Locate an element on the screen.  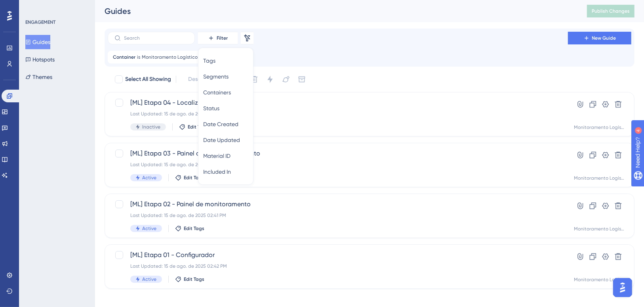
button: Segments is located at coordinates (226, 76).